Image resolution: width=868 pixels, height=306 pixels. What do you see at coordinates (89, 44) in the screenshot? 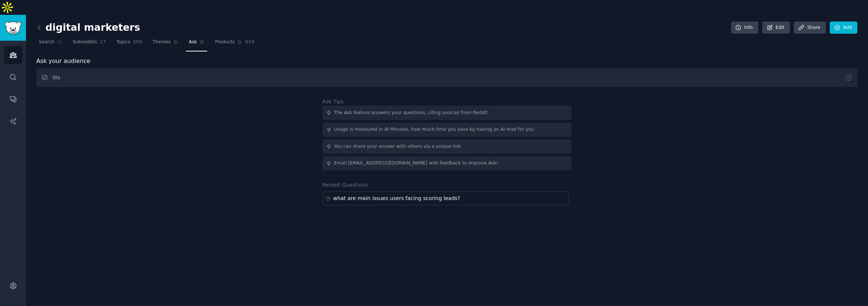
I see `a: Subreddits17` at bounding box center [89, 44].